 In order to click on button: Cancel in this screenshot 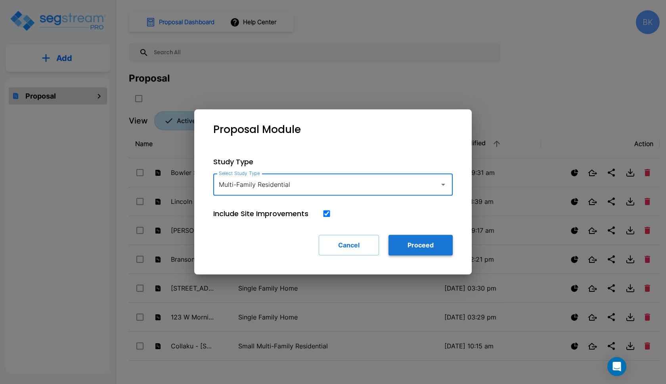, I will do `click(349, 245)`.